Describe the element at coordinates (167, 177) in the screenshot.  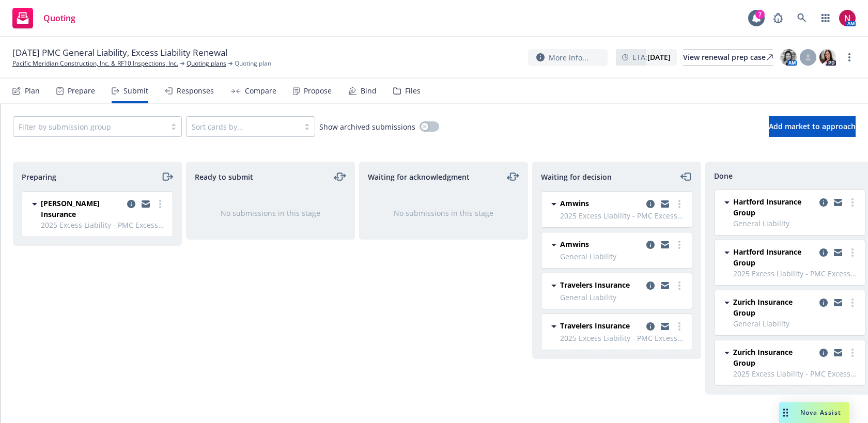
I see `a: moveRight` at that location.